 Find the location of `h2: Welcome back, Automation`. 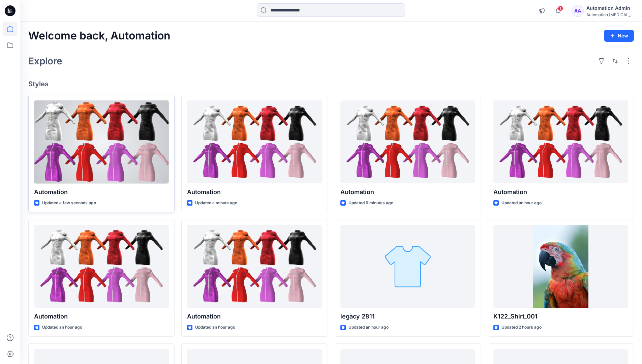

h2: Welcome back, Automation is located at coordinates (99, 36).